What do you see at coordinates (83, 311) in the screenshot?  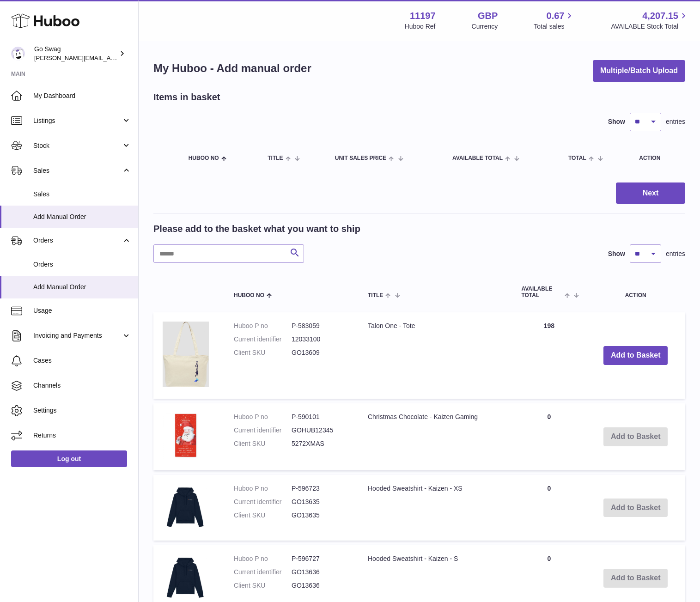 I see `span: Usage` at bounding box center [83, 311].